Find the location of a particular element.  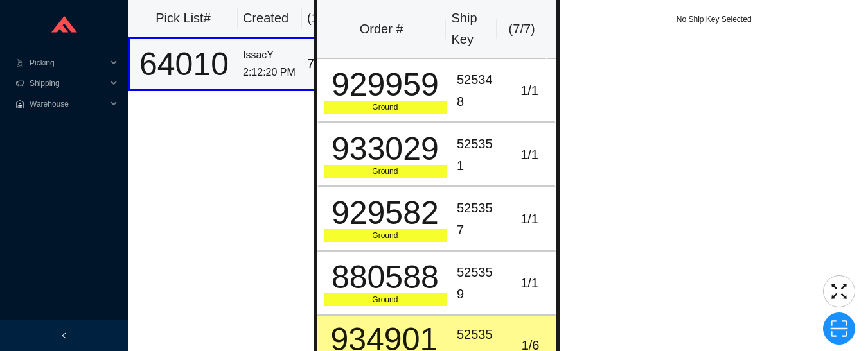

div: 2:12:20 PM is located at coordinates (270, 73).